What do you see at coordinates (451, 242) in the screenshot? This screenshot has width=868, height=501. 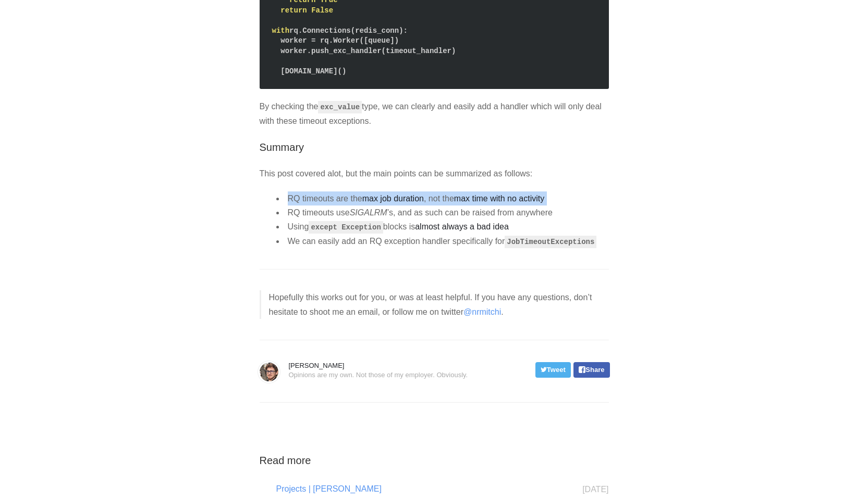 I see `li: We can easily add an RQ exception handler specifically for` at bounding box center [451, 242].